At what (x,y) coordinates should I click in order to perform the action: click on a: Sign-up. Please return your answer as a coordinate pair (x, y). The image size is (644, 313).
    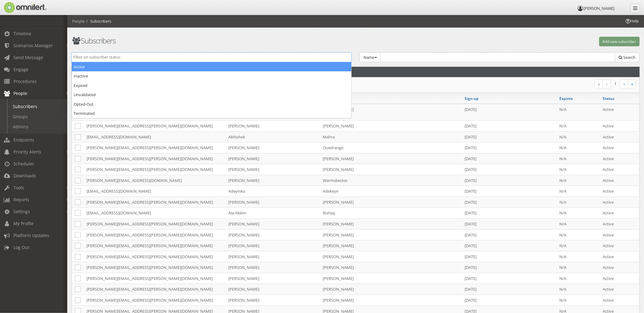
    Looking at the image, I should click on (472, 98).